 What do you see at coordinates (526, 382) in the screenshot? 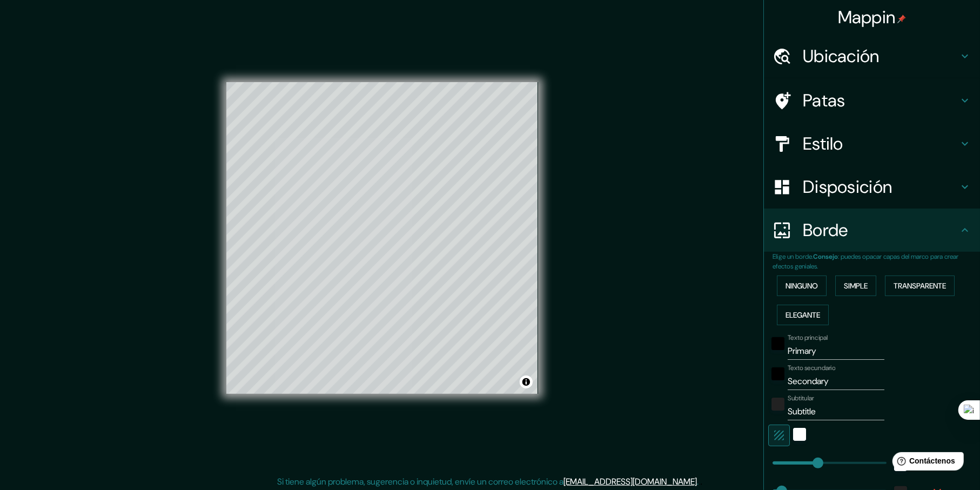
I see `button: Activar o desactivar atribución` at bounding box center [526, 382].